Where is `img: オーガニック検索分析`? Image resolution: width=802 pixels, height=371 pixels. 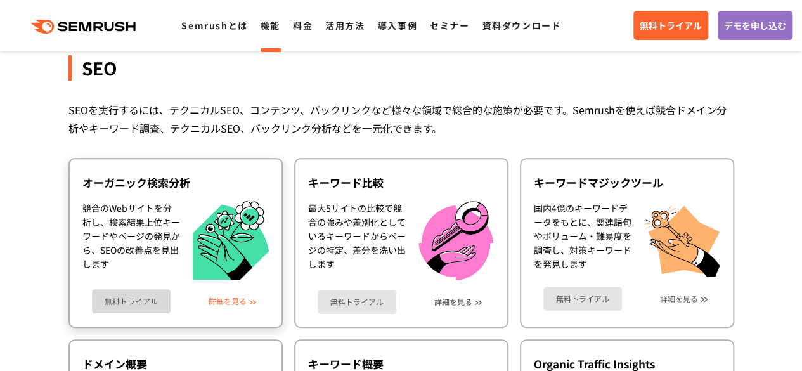 img: オーガニック検索分析 is located at coordinates (231, 240).